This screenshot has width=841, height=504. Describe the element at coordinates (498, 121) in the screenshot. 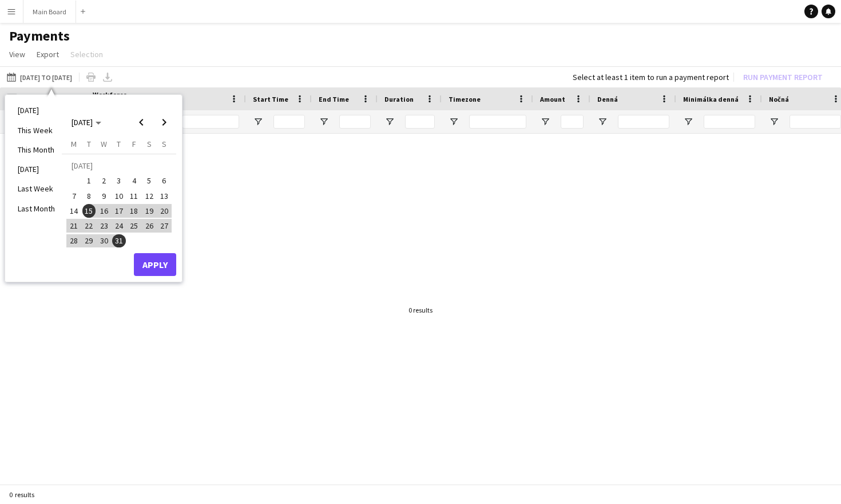

I see `input: Timezone Filter Input` at that location.